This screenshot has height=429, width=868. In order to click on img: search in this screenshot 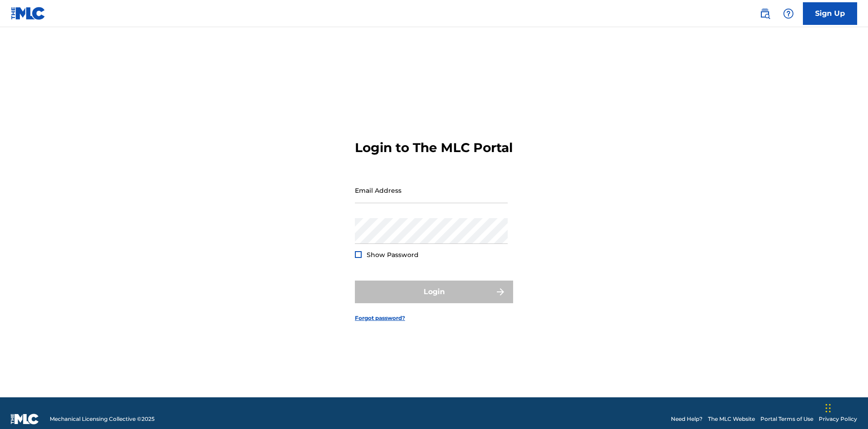, I will do `click(765, 14)`.